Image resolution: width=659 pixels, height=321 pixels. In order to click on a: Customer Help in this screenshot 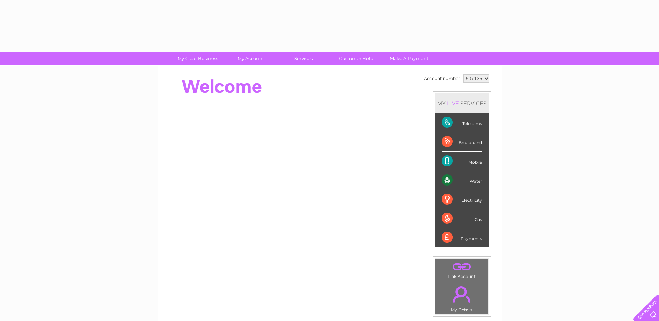, I will do `click(356, 58)`.